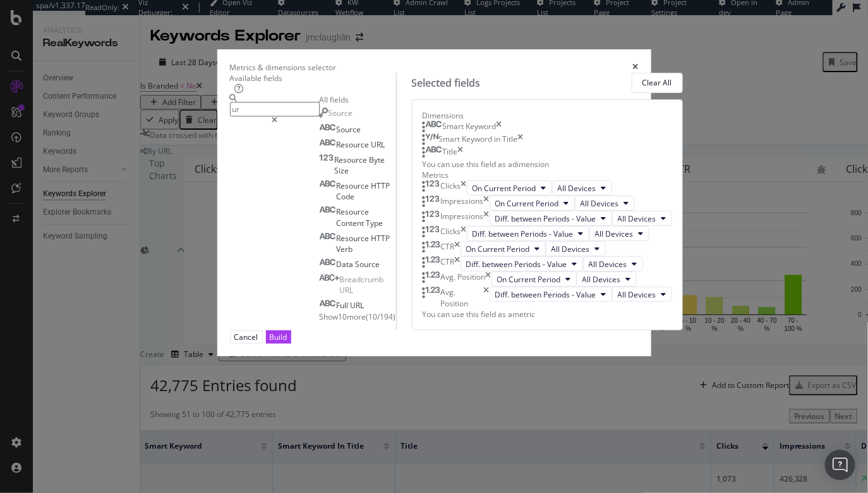 The height and width of the screenshot is (493, 868). What do you see at coordinates (548, 233) in the screenshot?
I see `div: ClickstimesDiff. between Periods - ValueAll Devices` at bounding box center [548, 233].